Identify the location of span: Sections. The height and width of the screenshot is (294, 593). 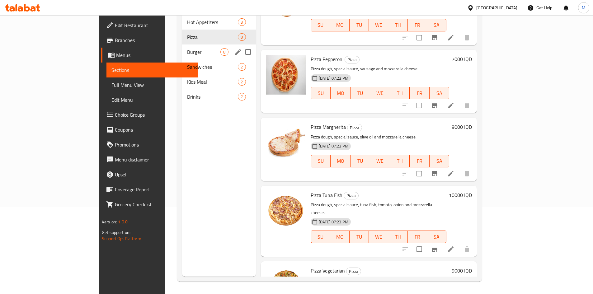
(152, 70).